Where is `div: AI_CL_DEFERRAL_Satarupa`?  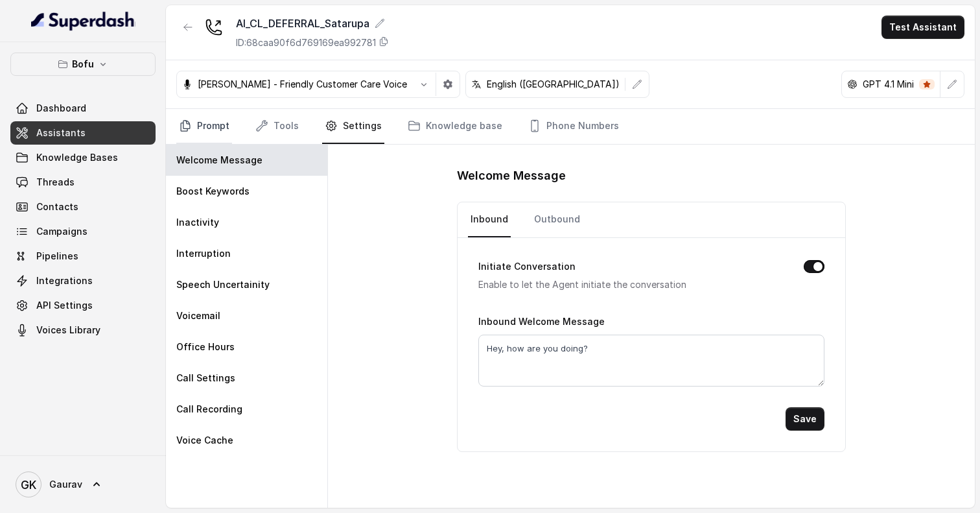
div: AI_CL_DEFERRAL_Satarupa is located at coordinates (312, 24).